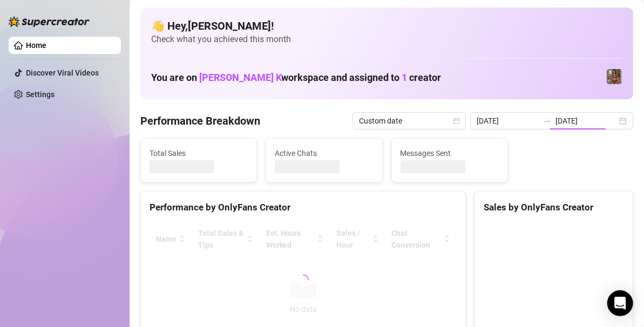 The height and width of the screenshot is (327, 644). What do you see at coordinates (324, 153) in the screenshot?
I see `span: Active Chats` at bounding box center [324, 153].